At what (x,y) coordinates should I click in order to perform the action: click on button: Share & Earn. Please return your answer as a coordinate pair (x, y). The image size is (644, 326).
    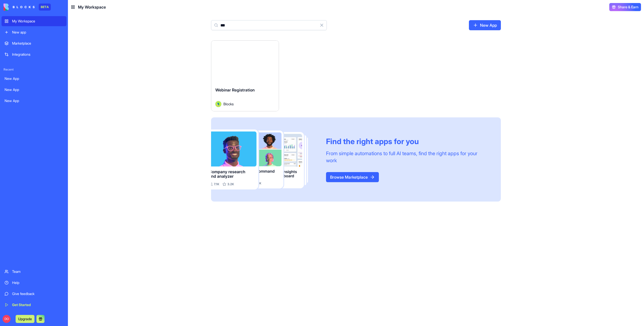
    Looking at the image, I should click on (625, 7).